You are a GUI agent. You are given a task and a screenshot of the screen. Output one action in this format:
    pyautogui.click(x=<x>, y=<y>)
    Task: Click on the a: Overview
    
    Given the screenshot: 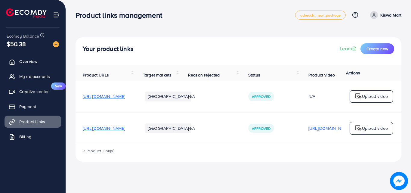 What is the action you would take?
    pyautogui.click(x=33, y=61)
    